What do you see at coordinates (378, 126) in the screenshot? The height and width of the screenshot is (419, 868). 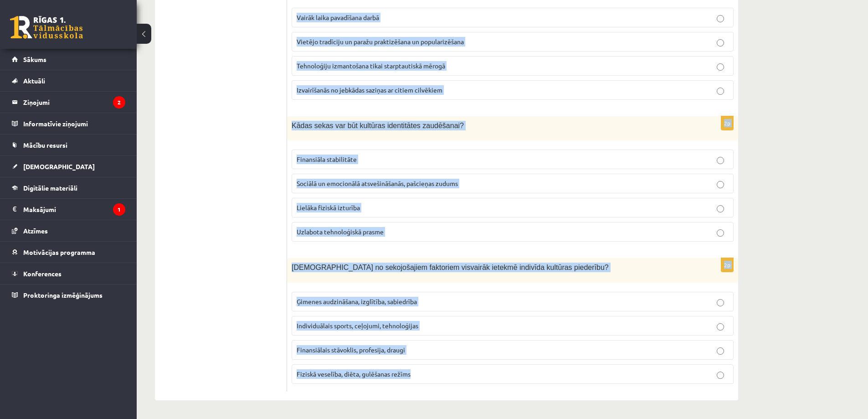 I see `span: Kādas sekas var būt kultūras identitātes zaudēšanai?` at bounding box center [378, 126].